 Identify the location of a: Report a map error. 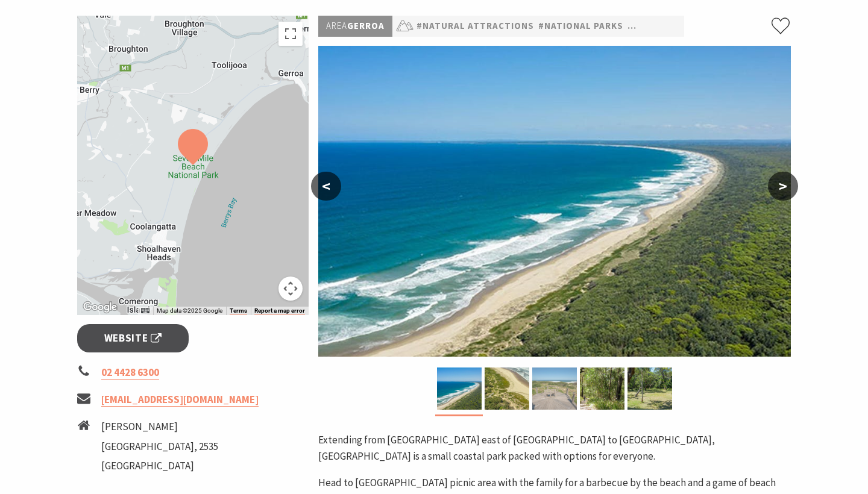
(280, 311).